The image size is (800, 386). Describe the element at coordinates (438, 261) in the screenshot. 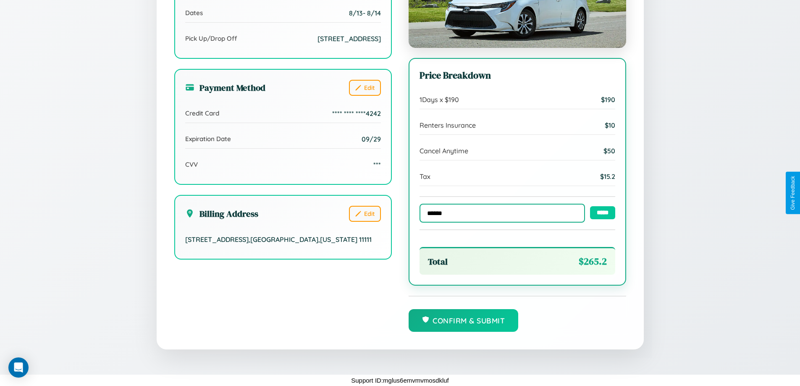

I see `span: Total` at that location.